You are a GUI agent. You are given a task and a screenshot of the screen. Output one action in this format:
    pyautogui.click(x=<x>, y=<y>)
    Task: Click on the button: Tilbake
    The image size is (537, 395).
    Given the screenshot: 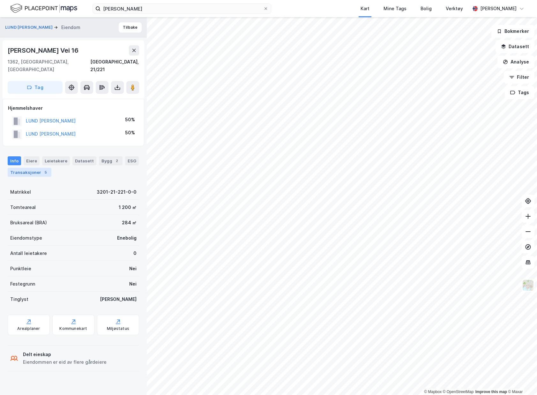 What is the action you would take?
    pyautogui.click(x=130, y=27)
    